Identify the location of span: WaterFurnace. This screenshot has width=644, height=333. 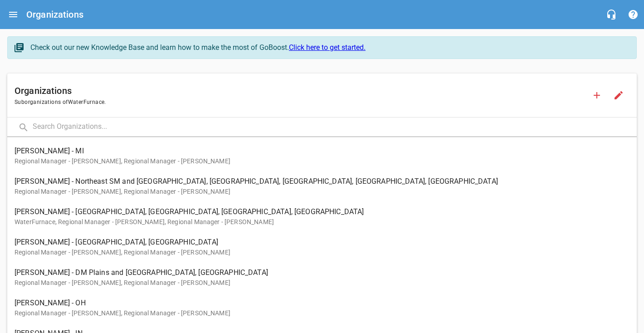
(87, 102).